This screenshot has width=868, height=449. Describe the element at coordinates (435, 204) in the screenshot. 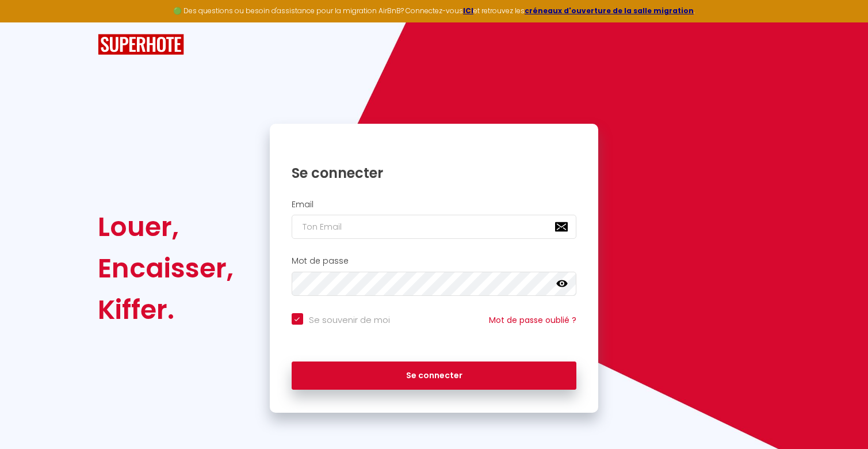

I see `h2: Email` at that location.